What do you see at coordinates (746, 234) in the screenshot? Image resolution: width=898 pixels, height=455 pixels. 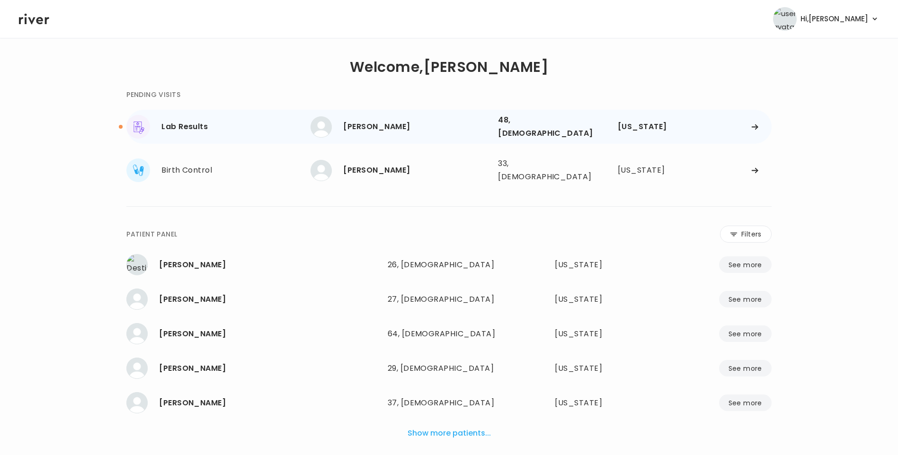 I see `button: Filters` at bounding box center [746, 234].